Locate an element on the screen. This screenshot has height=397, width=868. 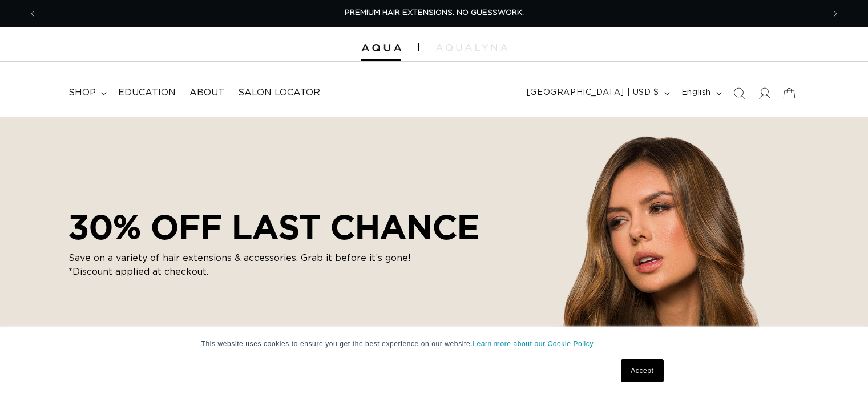
button: Previous announcement is located at coordinates (33, 14).